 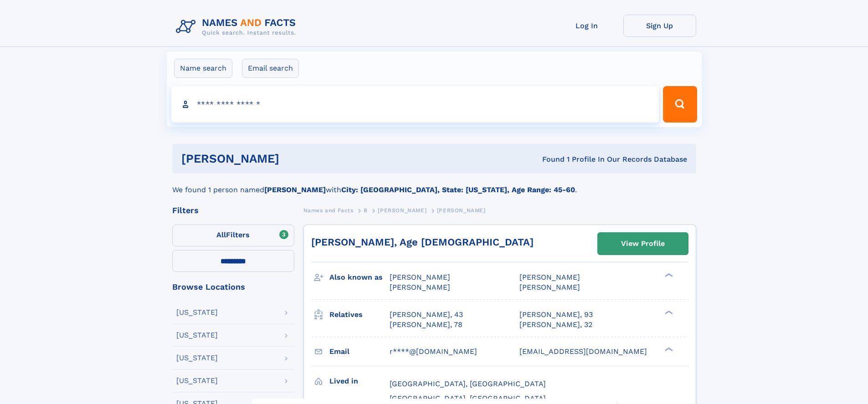 I want to click on a: B, so click(x=366, y=210).